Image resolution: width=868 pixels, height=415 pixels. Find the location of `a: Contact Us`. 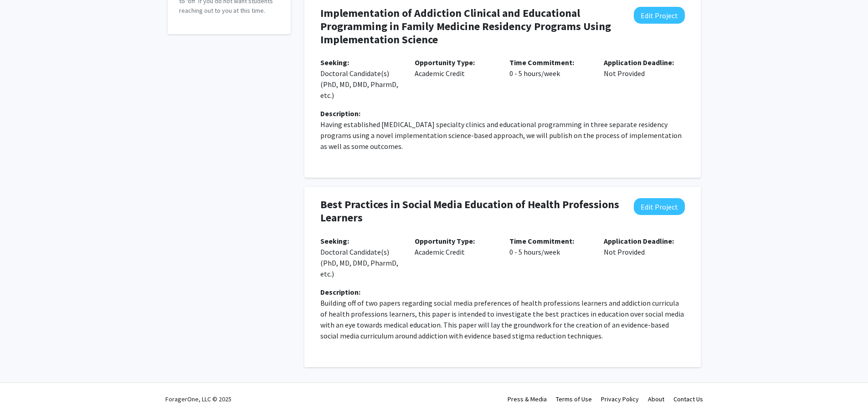

a: Contact Us is located at coordinates (688, 399).